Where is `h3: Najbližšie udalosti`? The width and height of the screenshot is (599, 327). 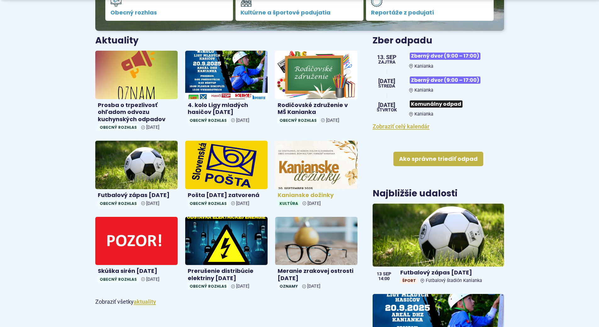
h3: Najbližšie udalosti is located at coordinates (415, 194).